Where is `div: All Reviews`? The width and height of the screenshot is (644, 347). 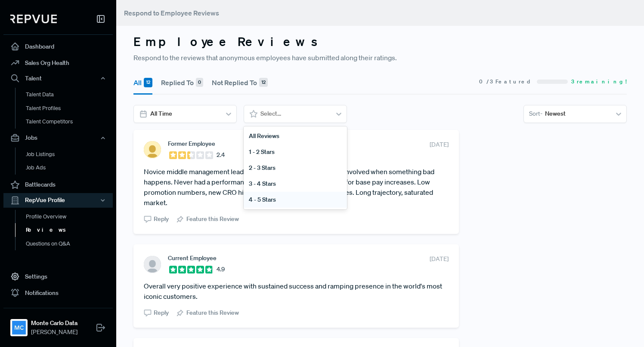
div: All Reviews is located at coordinates (295, 136).